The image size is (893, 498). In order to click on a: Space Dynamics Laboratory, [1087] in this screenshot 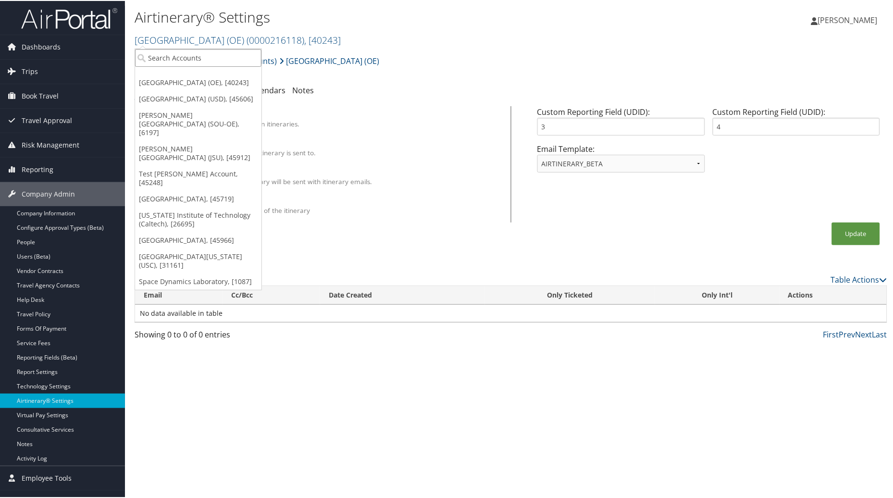, I will do `click(198, 281)`.